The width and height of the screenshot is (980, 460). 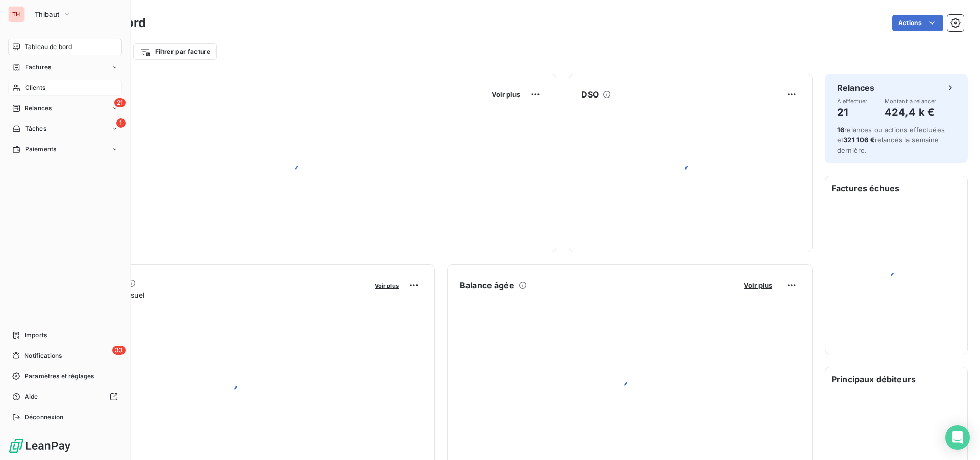 What do you see at coordinates (896, 188) in the screenshot?
I see `h6: Factures échues` at bounding box center [896, 188].